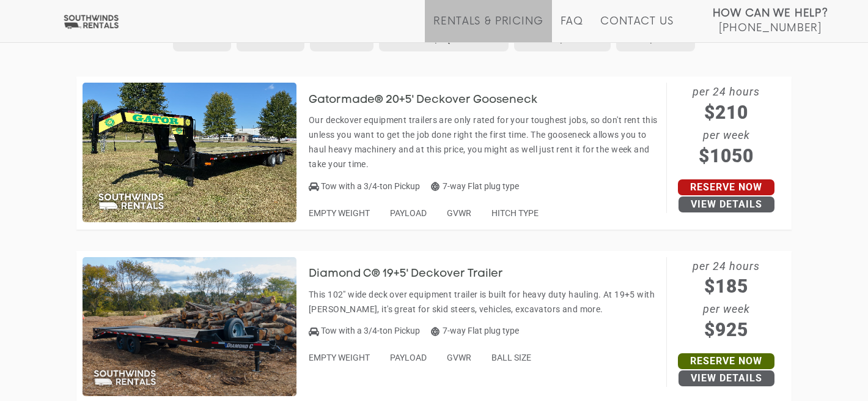  Describe the element at coordinates (771, 14) in the screenshot. I see `strong: How Can We Help?` at that location.